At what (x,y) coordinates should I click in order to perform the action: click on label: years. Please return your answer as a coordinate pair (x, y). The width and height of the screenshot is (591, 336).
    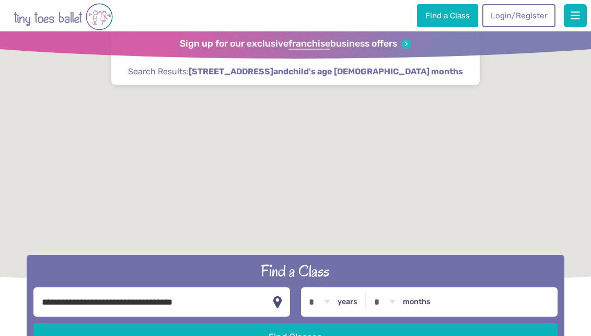
    Looking at the image, I should click on (348, 302).